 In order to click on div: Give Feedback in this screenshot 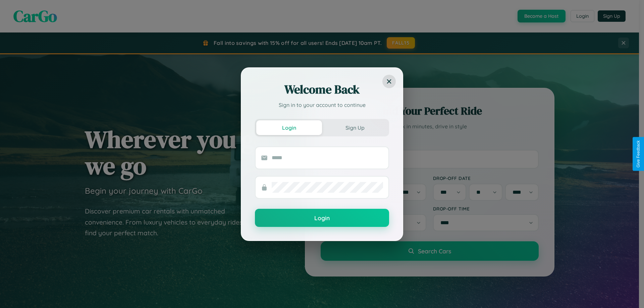, I will do `click(638, 154)`.